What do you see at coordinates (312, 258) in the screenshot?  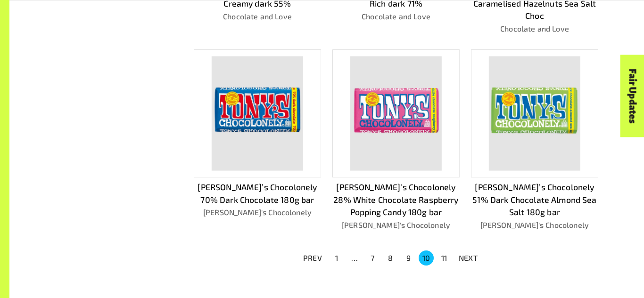 I see `button: PREV` at bounding box center [312, 258].